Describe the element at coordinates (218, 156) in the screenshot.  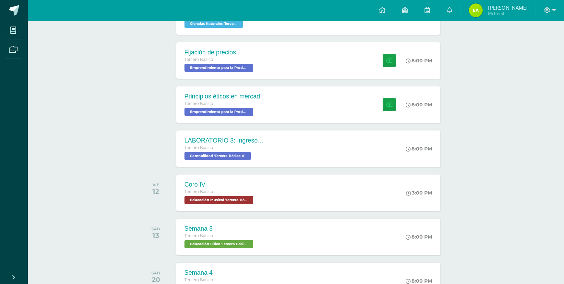
I see `span: Contabilidad 'Tercero Básico A'` at that location.